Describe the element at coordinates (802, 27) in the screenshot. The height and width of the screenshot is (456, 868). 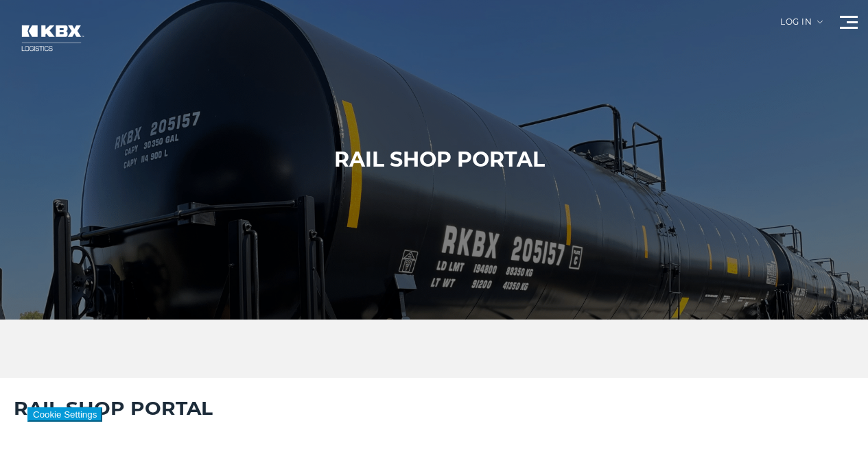
I see `div: Log in` at that location.